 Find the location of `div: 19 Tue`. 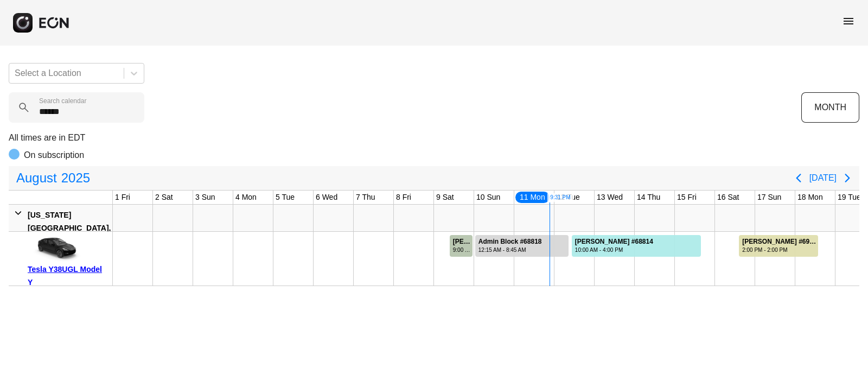

div: 19 Tue is located at coordinates (849, 197).